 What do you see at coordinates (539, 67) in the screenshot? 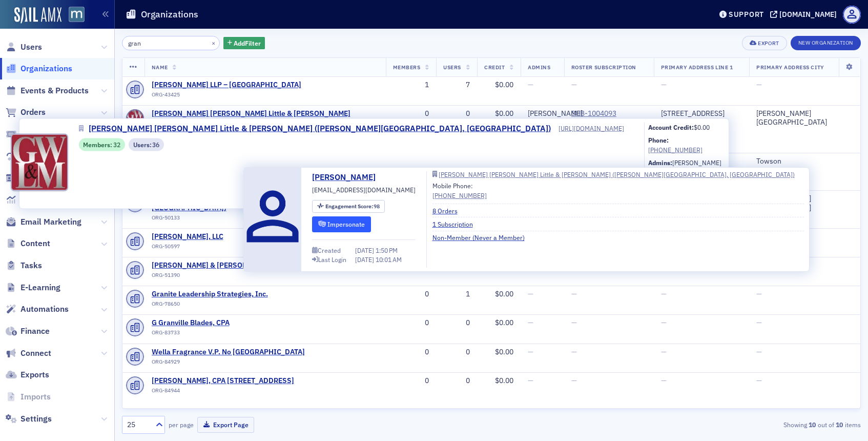
I see `span: Admins` at bounding box center [539, 67].